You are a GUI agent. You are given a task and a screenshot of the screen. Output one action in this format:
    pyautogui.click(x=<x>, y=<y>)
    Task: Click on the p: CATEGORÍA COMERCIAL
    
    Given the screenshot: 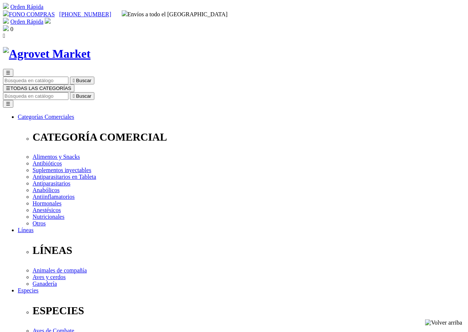 What is the action you would take?
    pyautogui.click(x=249, y=137)
    